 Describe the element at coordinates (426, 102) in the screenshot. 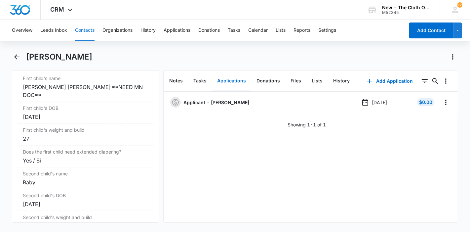

I see `div: $0.00` at that location.